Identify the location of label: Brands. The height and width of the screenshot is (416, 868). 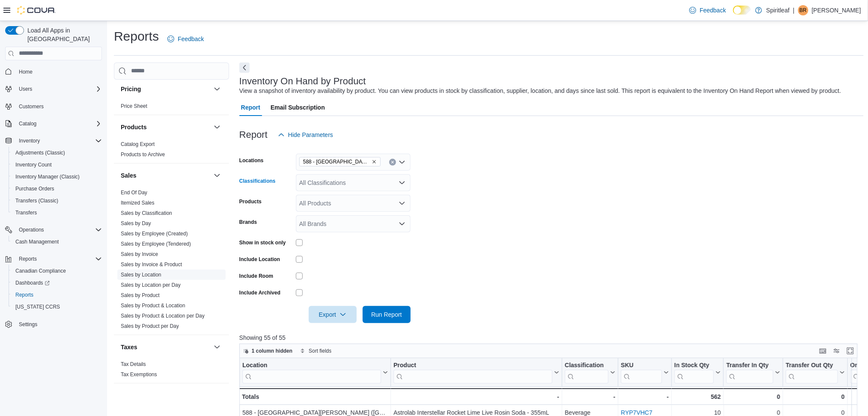
(248, 222).